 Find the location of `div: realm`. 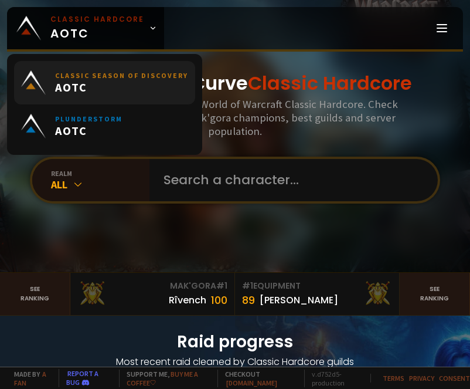

div: realm is located at coordinates (100, 173).